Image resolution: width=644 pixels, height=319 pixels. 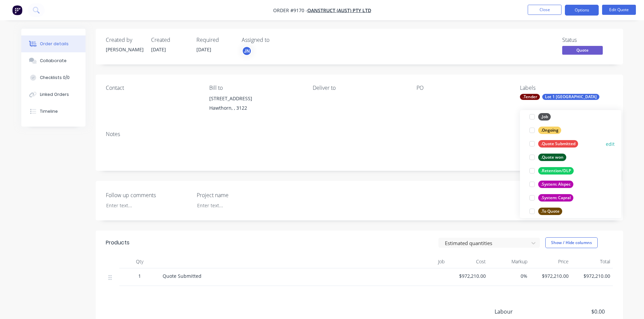 I want to click on div: Required, so click(x=215, y=40).